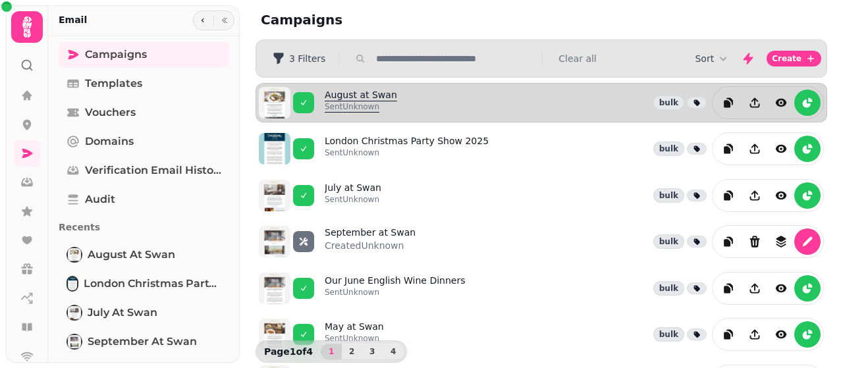  Describe the element at coordinates (144, 113) in the screenshot. I see `a: Vouchers` at that location.